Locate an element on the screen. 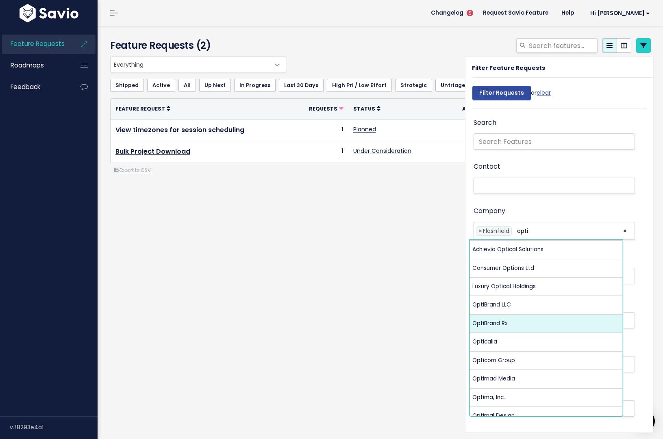  span: OptiBrand Rx is located at coordinates (490, 323).